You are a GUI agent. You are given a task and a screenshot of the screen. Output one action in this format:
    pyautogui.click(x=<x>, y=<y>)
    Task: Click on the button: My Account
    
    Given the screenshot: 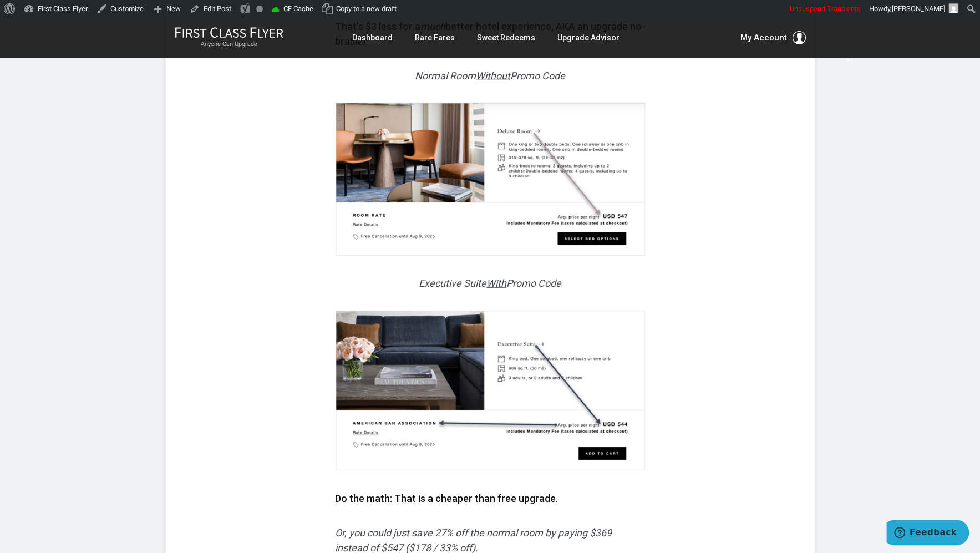 What is the action you would take?
    pyautogui.click(x=773, y=37)
    